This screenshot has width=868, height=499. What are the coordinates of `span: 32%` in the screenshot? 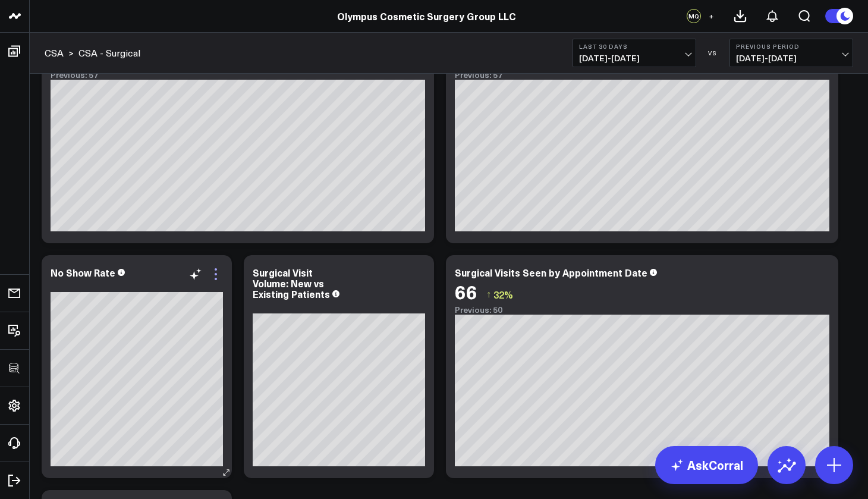 It's located at (503, 294).